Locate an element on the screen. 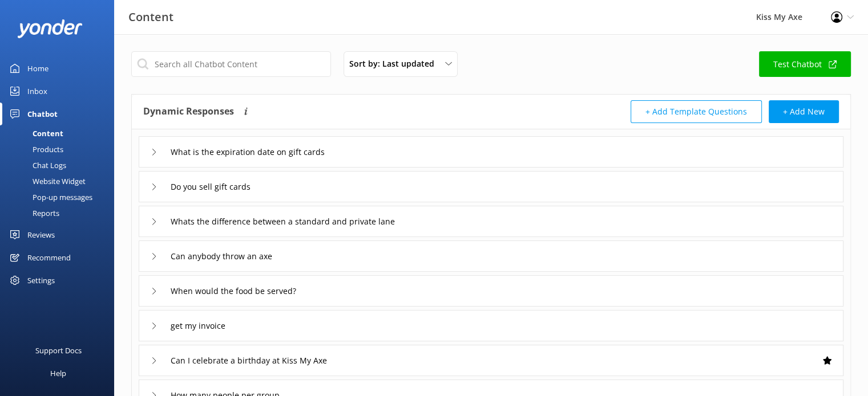 The width and height of the screenshot is (868, 396). div: Inbox is located at coordinates (37, 91).